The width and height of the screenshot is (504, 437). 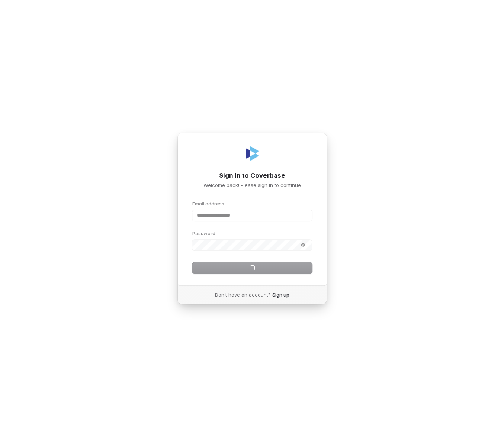 What do you see at coordinates (303, 245) in the screenshot?
I see `button: Show password` at bounding box center [303, 245].